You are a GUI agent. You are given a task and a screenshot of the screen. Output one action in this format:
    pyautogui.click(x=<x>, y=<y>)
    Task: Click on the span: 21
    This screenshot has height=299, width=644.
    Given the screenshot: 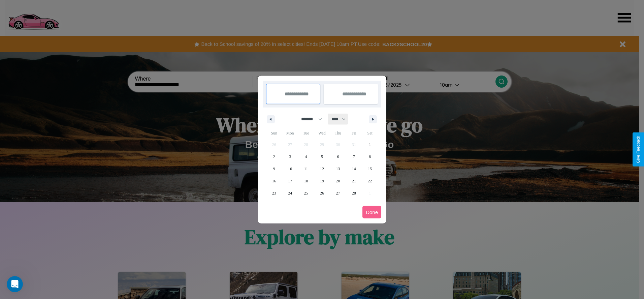 What is the action you would take?
    pyautogui.click(x=354, y=181)
    